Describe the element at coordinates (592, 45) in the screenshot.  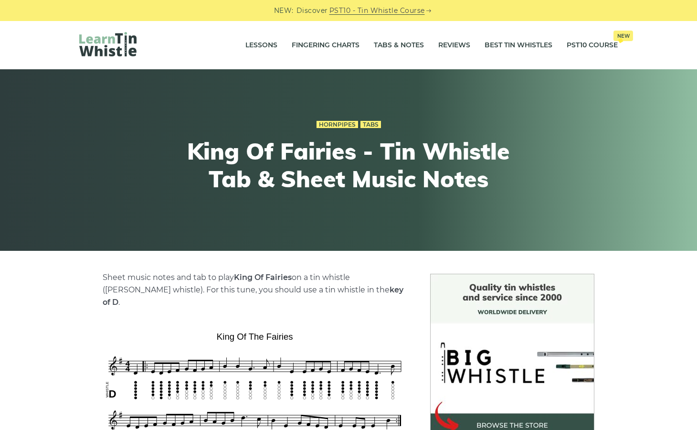
I see `a: PST10 CourseNew` at that location.